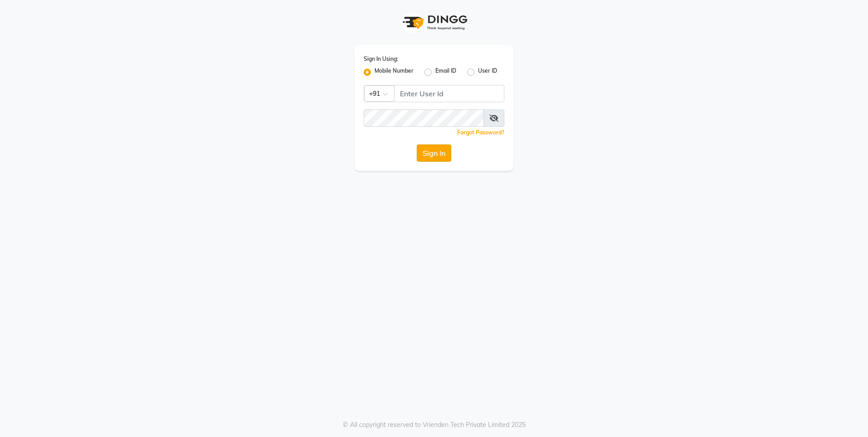 The image size is (868, 437). What do you see at coordinates (446, 72) in the screenshot?
I see `label: Email ID` at bounding box center [446, 72].